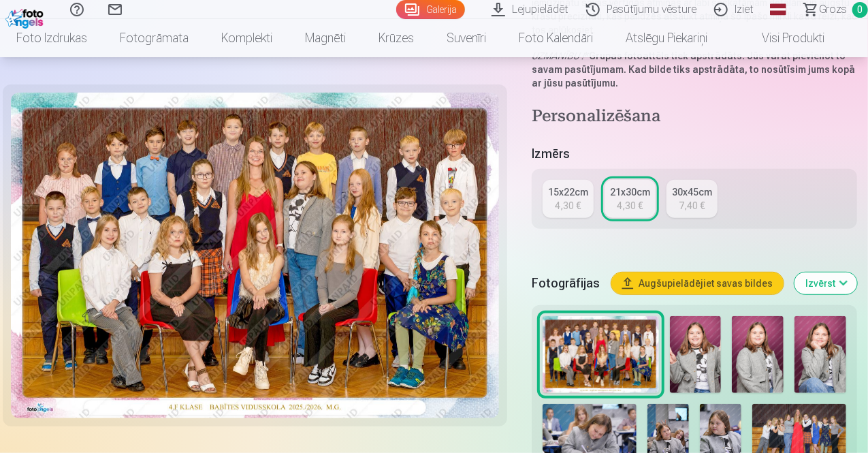 The image size is (868, 453). What do you see at coordinates (558, 56) in the screenshot?
I see `em: UZMANĪBU !` at bounding box center [558, 56].